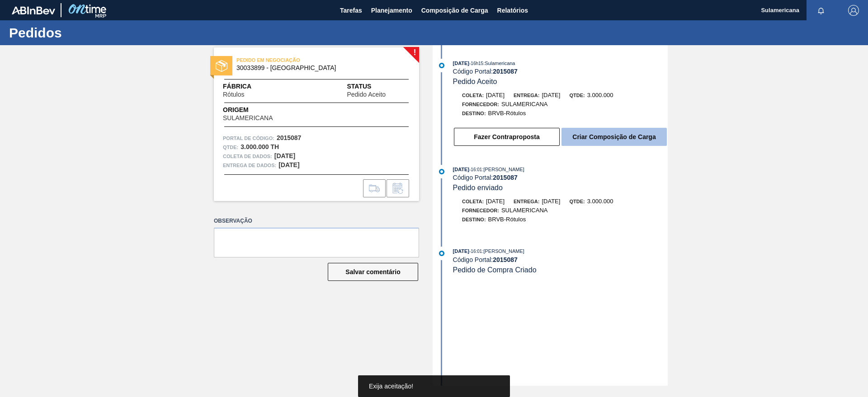 This screenshot has height=397, width=868. What do you see at coordinates (372, 272) in the screenshot?
I see `font: Salvar comentário` at bounding box center [372, 272].